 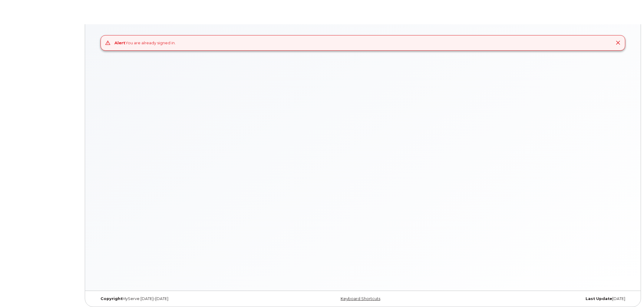 What do you see at coordinates (111, 298) in the screenshot?
I see `strong: Copyright` at bounding box center [111, 298].